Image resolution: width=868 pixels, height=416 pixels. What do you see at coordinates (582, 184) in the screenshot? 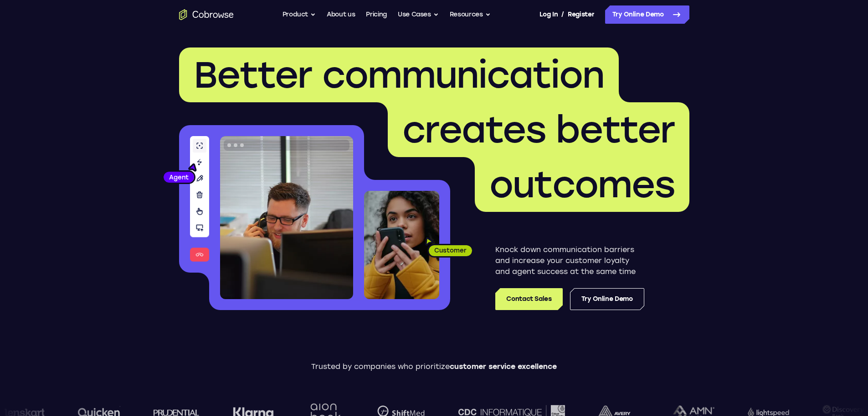
I see `span: outcomes` at bounding box center [582, 184].